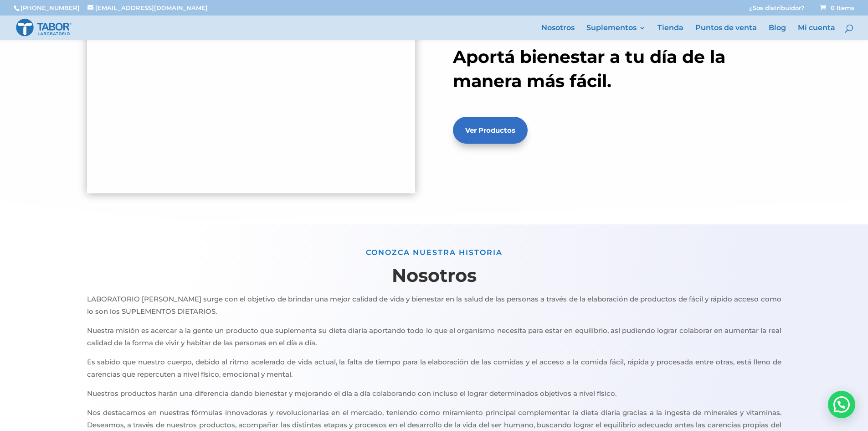  Describe the element at coordinates (616, 33) in the screenshot. I see `a: Suplementos` at that location.